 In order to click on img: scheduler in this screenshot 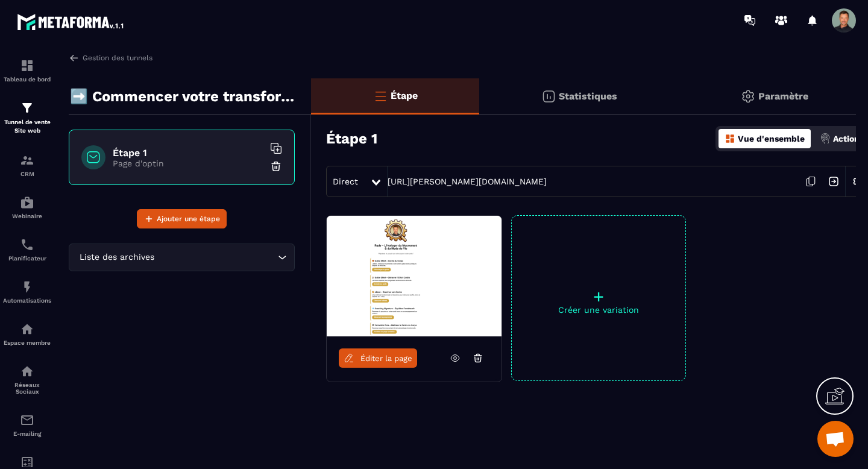, I will do `click(27, 245)`.